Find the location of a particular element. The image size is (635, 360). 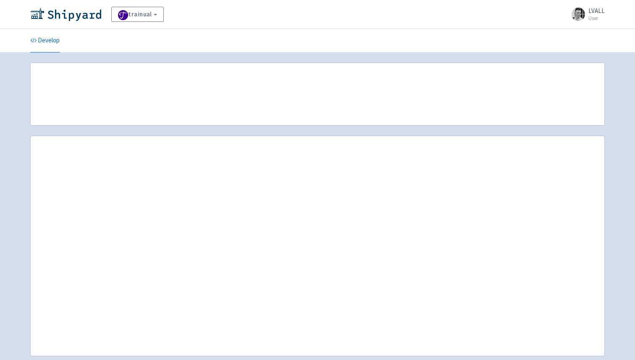

a: Develop is located at coordinates (45, 41).